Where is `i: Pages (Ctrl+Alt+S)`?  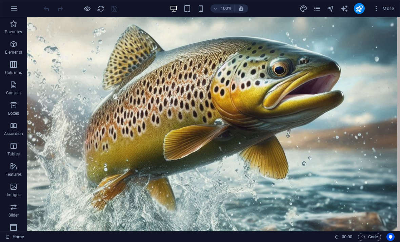 i: Pages (Ctrl+Alt+S) is located at coordinates (317, 8).